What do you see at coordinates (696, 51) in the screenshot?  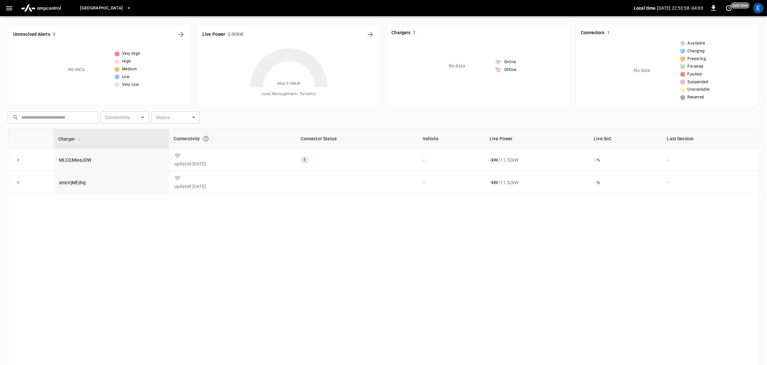 I see `span: Charging` at bounding box center [696, 51].